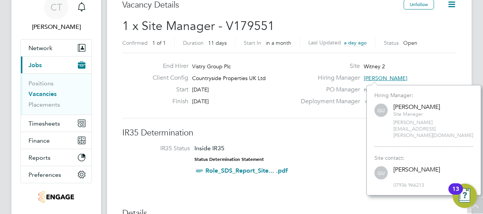 The height and width of the screenshot is (214, 483). What do you see at coordinates (159, 43) in the screenshot?
I see `span: 1 of 1` at bounding box center [159, 43].